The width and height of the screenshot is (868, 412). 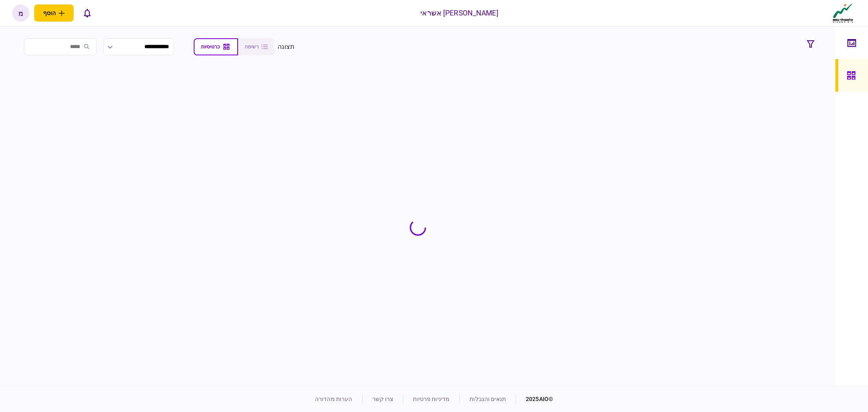 What do you see at coordinates (54, 13) in the screenshot?
I see `button: פתח תפריט להוספת לקוח` at bounding box center [54, 13].